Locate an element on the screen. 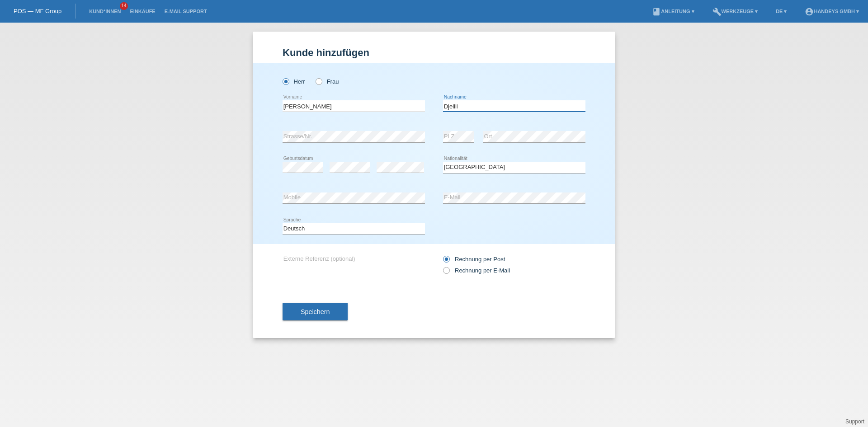 The height and width of the screenshot is (427, 868). label: Herr is located at coordinates (293, 81).